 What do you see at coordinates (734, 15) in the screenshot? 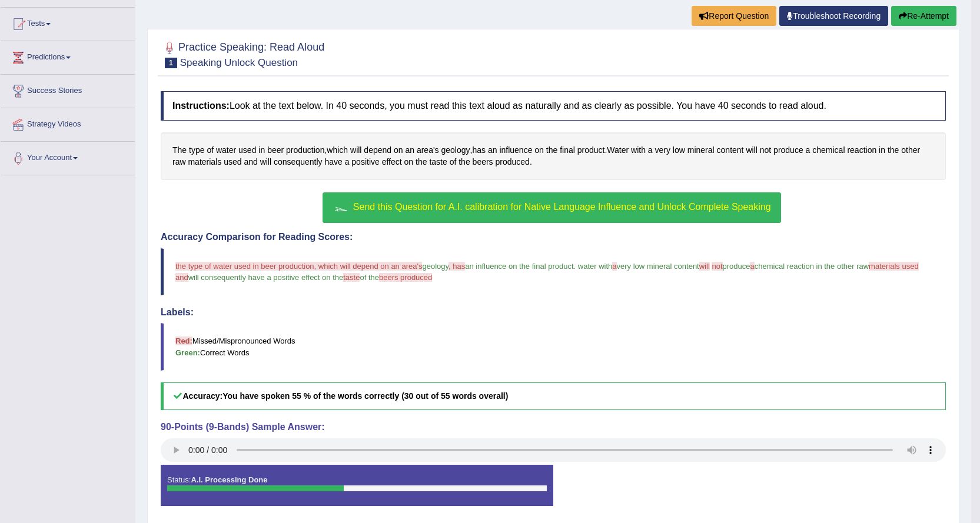
I see `button: Report Question` at bounding box center [734, 15].